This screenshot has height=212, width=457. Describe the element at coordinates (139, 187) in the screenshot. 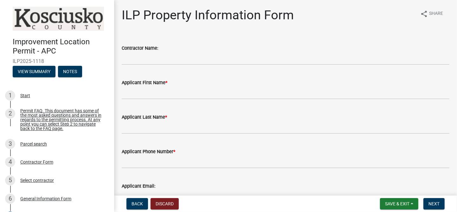

I see `label: Applicant Email:` at that location.